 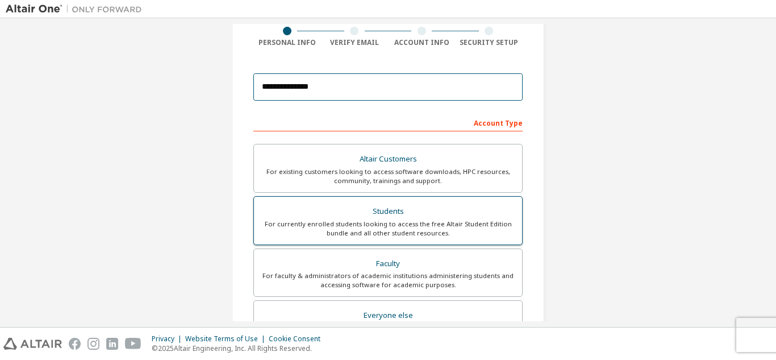 I want to click on div: Security Setup, so click(x=489, y=43).